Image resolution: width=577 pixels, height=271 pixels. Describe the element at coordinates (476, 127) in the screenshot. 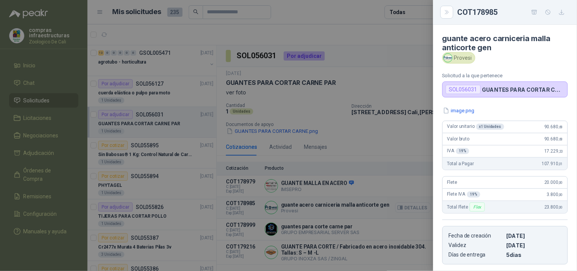

I see `span: Valor unitario` at that location.